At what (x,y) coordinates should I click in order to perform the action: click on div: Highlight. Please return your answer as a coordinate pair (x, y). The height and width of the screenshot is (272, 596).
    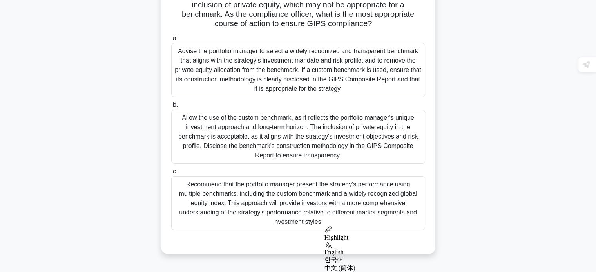
    Looking at the image, I should click on (371, 238).